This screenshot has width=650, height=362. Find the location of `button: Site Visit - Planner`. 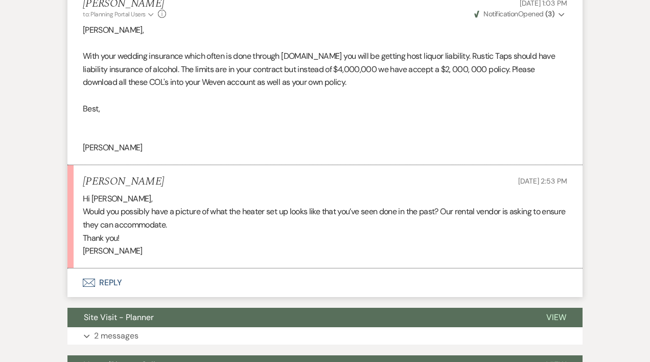

button: Site Visit - Planner is located at coordinates (299, 318).